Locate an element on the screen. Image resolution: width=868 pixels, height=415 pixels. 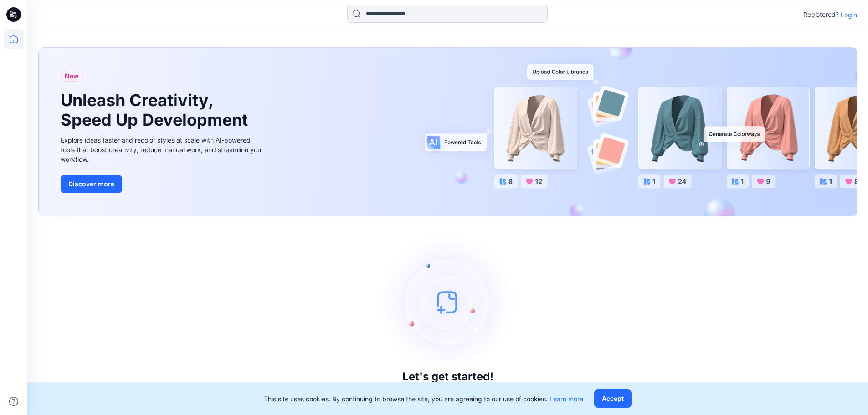
button: Accept is located at coordinates (613, 399).